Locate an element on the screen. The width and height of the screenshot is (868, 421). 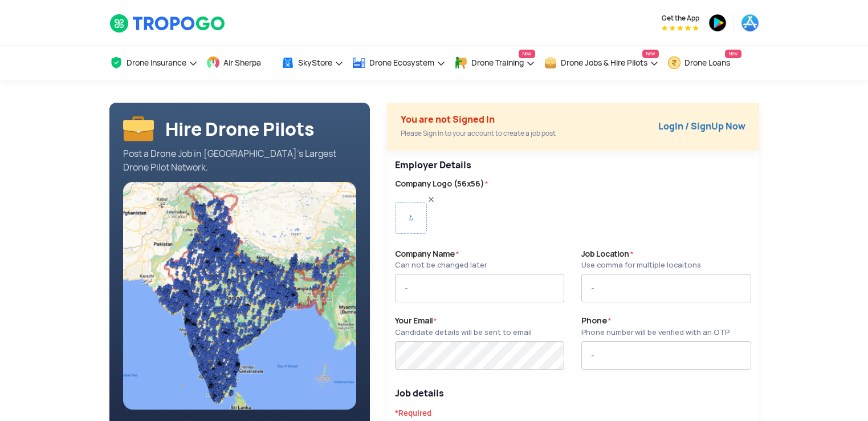
span: Drone Jobs & Hire Pilots is located at coordinates (604, 63).